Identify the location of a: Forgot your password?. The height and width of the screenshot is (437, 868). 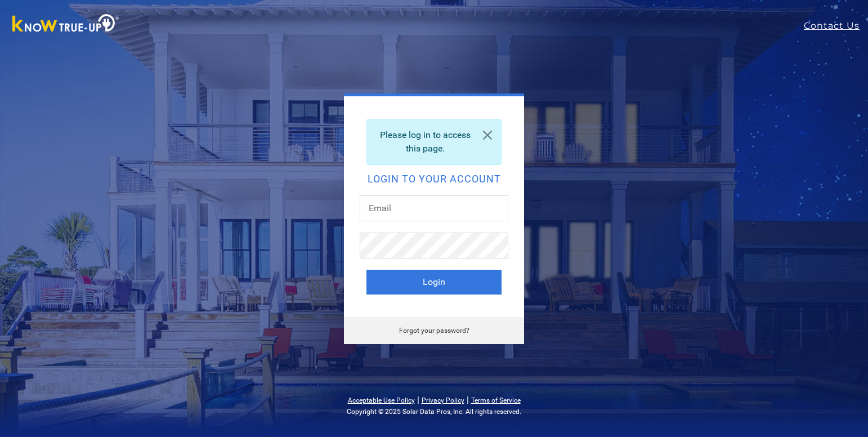
(434, 330).